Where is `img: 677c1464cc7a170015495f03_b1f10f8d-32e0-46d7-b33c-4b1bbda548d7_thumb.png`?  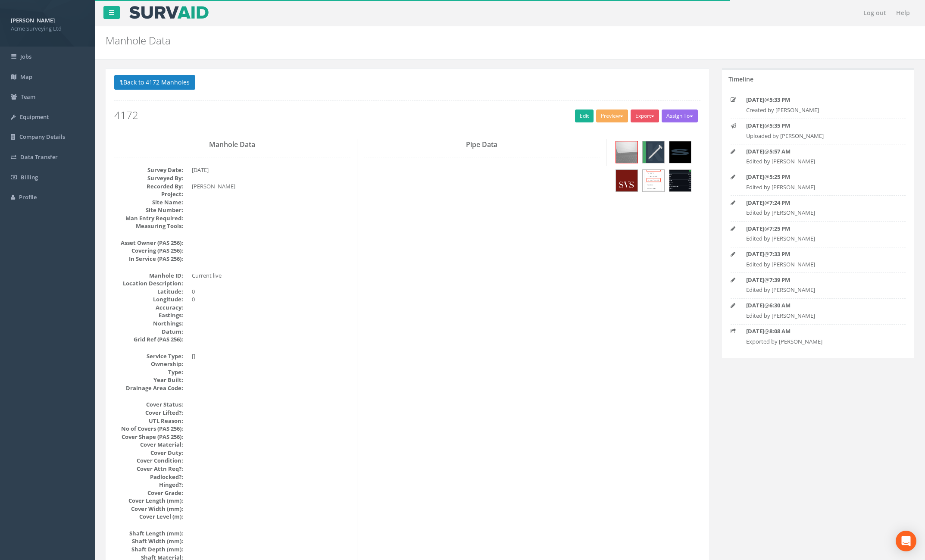
img: 677c1464cc7a170015495f03_b1f10f8d-32e0-46d7-b33c-4b1bbda548d7_thumb.png is located at coordinates (681, 152).